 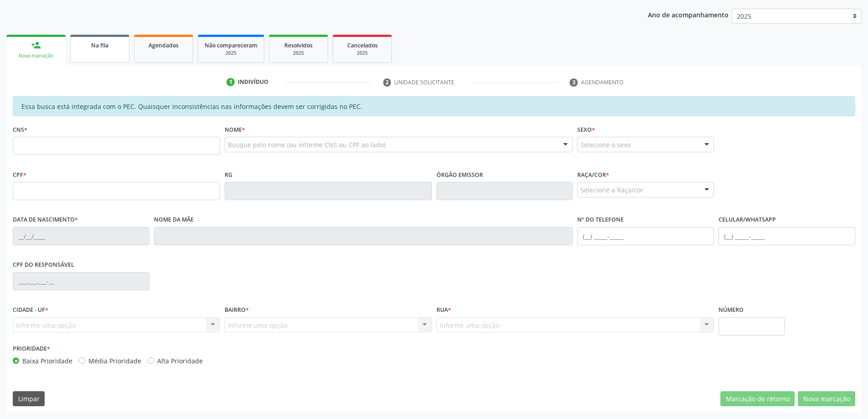 What do you see at coordinates (612, 190) in the screenshot?
I see `span: Selecione a Raça/cor` at bounding box center [612, 190].